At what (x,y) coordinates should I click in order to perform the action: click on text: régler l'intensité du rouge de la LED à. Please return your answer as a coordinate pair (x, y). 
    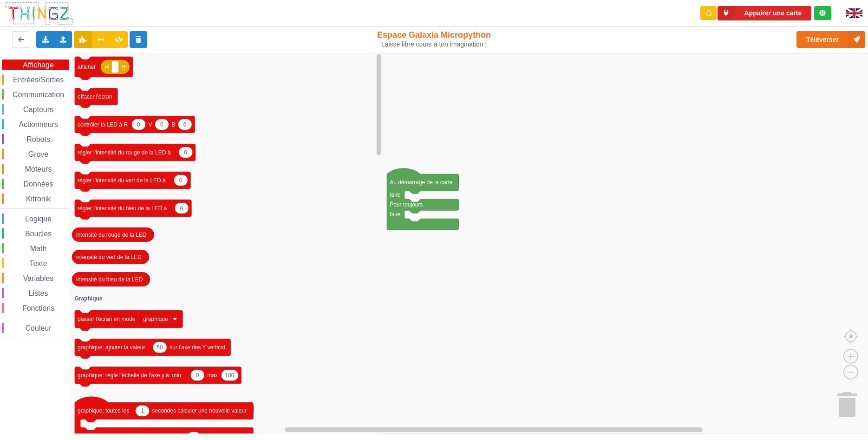
    Looking at the image, I should click on (124, 152).